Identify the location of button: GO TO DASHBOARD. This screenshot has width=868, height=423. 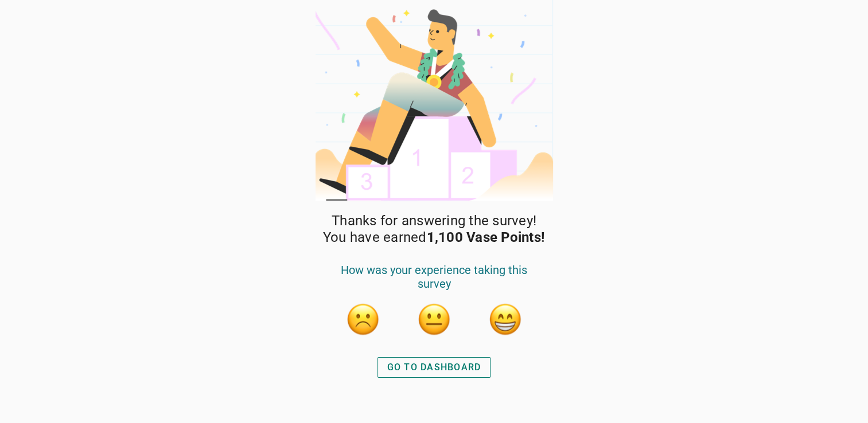
(434, 367).